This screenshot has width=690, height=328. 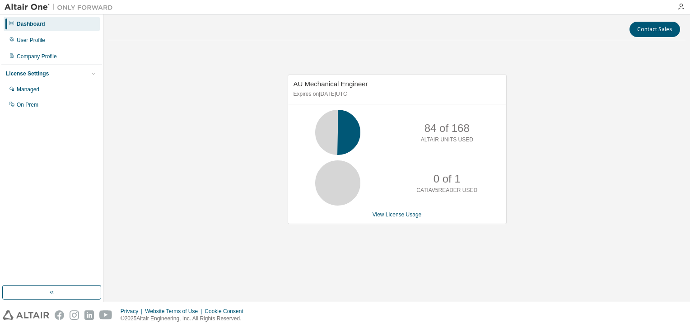 What do you see at coordinates (447, 140) in the screenshot?
I see `p: ALTAIR UNITS USED` at bounding box center [447, 140].